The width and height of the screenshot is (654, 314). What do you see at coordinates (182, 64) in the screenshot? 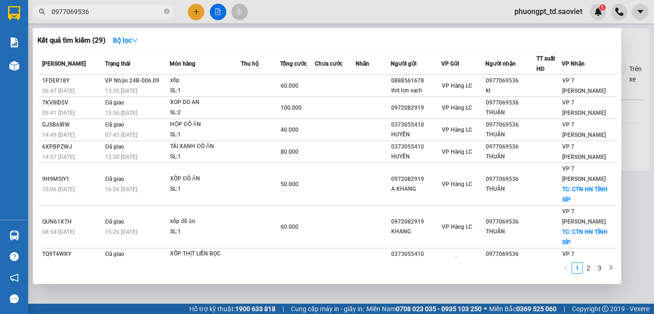
I see `span: Món hàng` at bounding box center [182, 64].